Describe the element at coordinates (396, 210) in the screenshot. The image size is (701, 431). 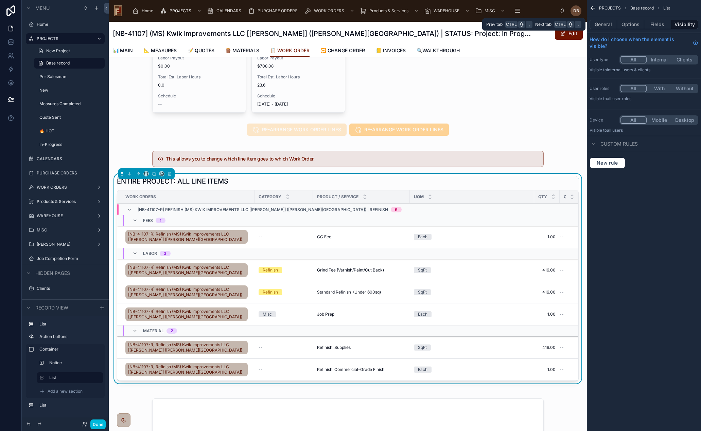
I see `div: 6` at that location.